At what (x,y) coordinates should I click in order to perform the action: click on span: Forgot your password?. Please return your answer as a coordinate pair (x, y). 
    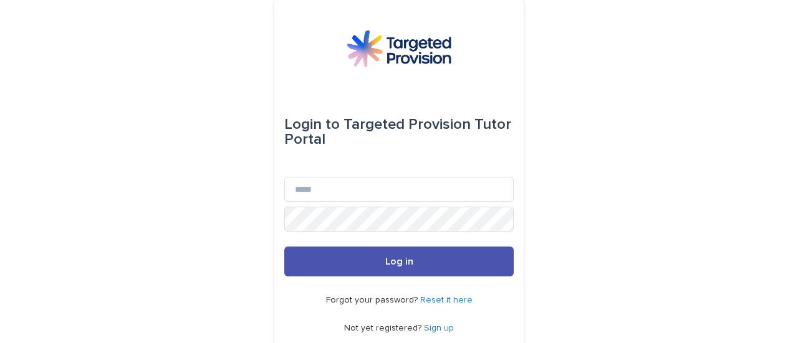
    Looking at the image, I should click on (373, 300).